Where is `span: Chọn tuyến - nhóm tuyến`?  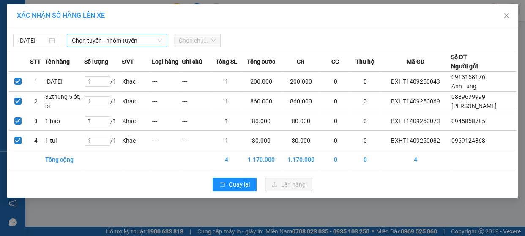 span: Chọn tuyến - nhóm tuyến is located at coordinates (117, 41).